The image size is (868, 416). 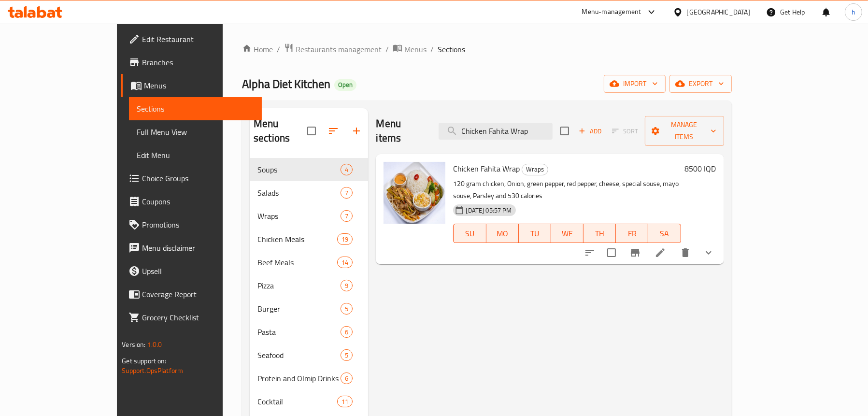 What do you see at coordinates (299, 216) in the screenshot?
I see `span: Wraps` at bounding box center [299, 216].